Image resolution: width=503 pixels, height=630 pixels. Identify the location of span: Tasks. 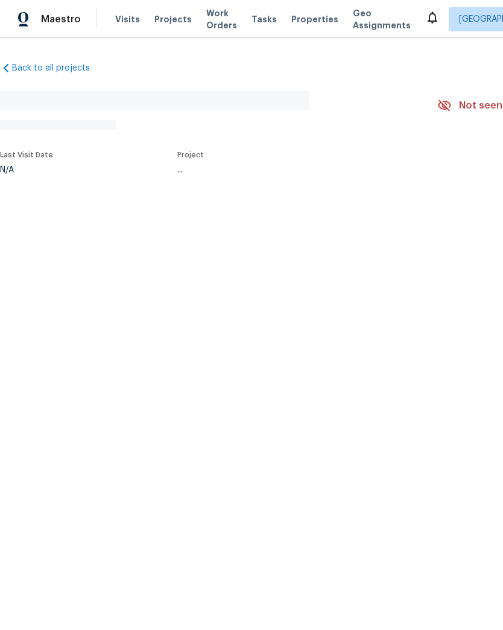
(264, 19).